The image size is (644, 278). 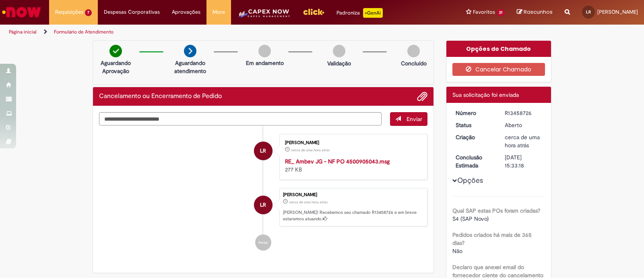 What do you see at coordinates (69, 12) in the screenshot?
I see `span: Requisições` at bounding box center [69, 12].